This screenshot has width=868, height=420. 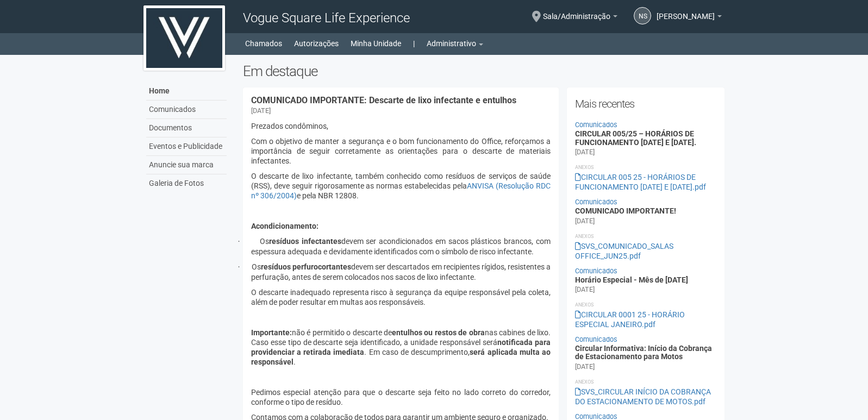 What do you see at coordinates (401, 397) in the screenshot?
I see `p: Pedimos especial atenção para que o descarte seja feito no lado correto do corredor, conforme o t...` at bounding box center [401, 397].